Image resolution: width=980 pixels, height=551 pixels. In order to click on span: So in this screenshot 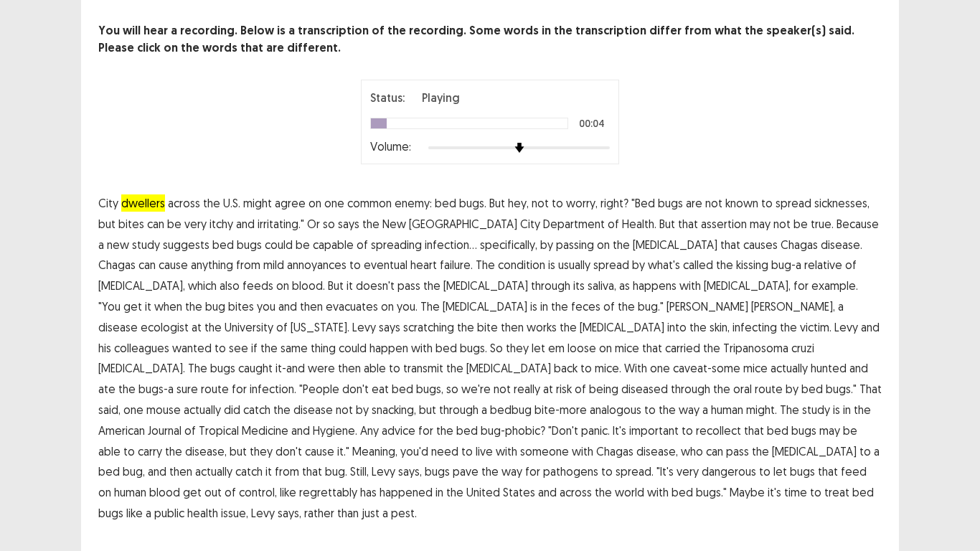, I will do `click(496, 348)`.